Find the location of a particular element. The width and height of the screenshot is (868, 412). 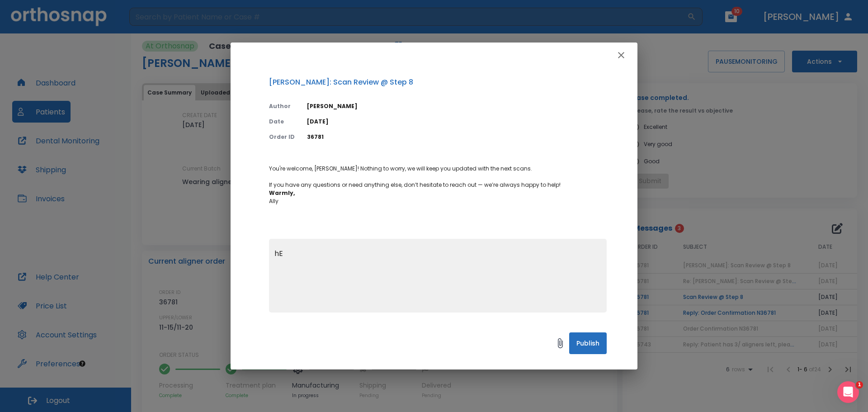

p: 36781 is located at coordinates (457, 137).